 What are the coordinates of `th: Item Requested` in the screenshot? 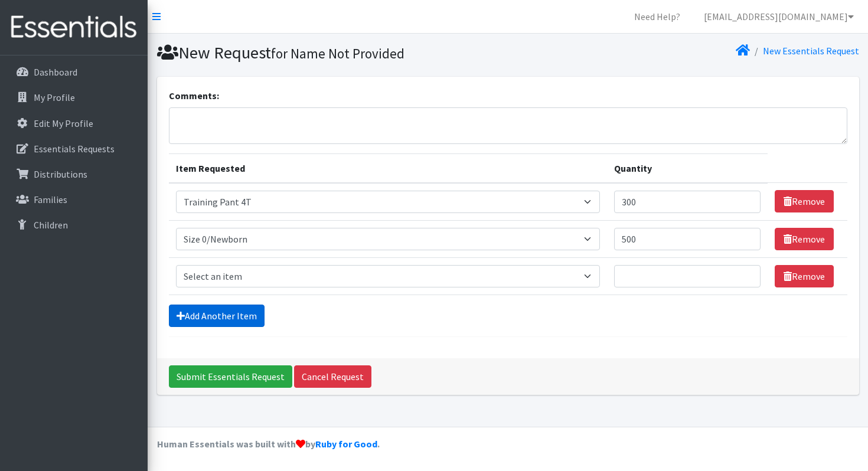 It's located at (388, 168).